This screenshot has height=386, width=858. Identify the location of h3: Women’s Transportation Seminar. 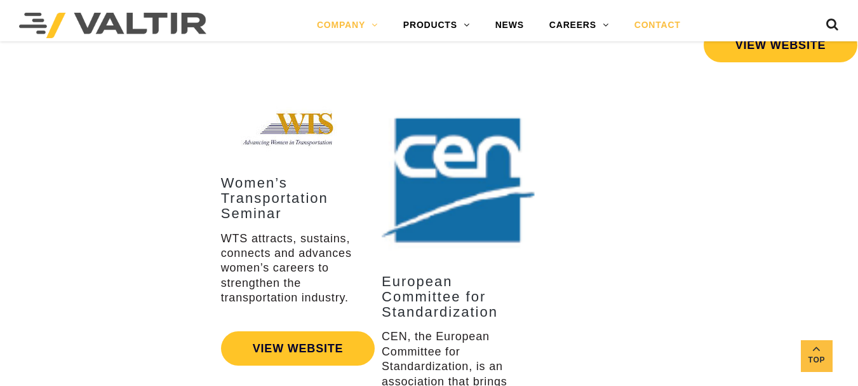
(298, 198).